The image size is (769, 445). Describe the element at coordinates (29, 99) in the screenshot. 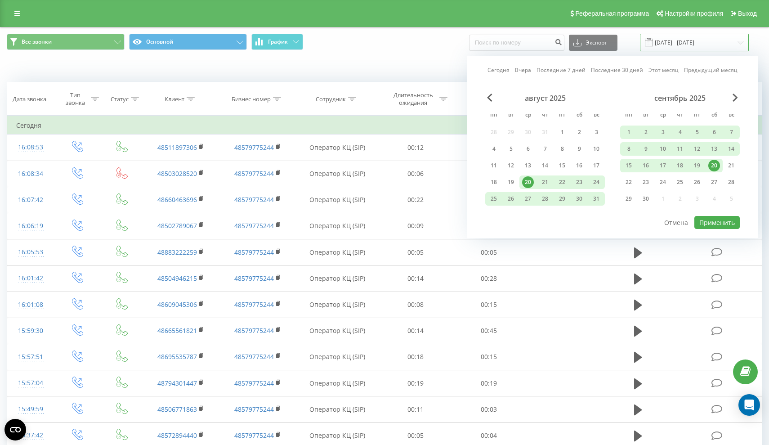

I see `div: Дата звонка` at that location.